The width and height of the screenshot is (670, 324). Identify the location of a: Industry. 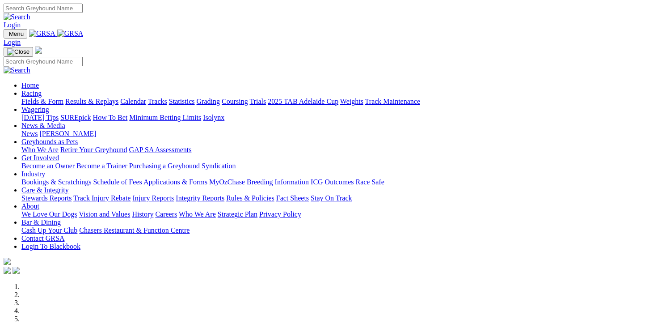
(33, 174).